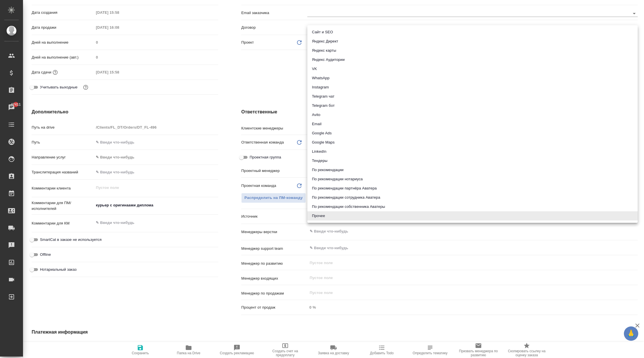 This screenshot has height=358, width=644. I want to click on li: По рекомендации партнёра Аватера, so click(472, 188).